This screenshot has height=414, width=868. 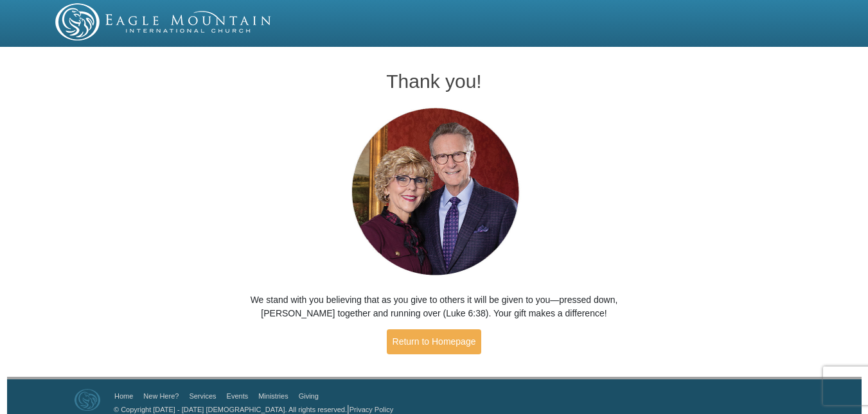 I want to click on a: Services, so click(x=202, y=396).